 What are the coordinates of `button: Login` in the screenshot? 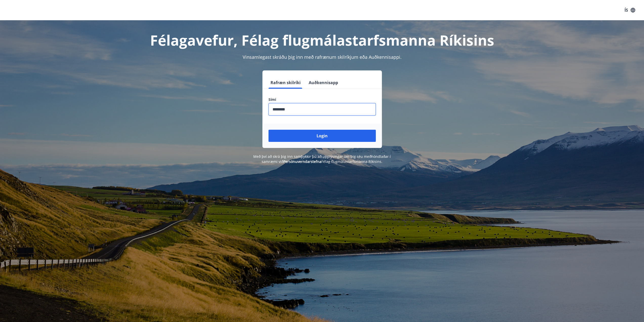 It's located at (322, 136).